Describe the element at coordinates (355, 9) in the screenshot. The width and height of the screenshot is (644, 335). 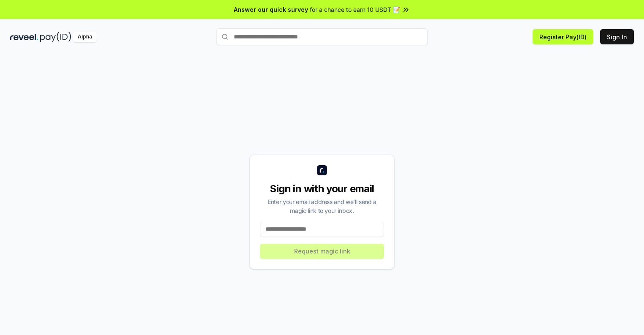
I see `span: for a chance to earn 10 USDT 📝` at that location.